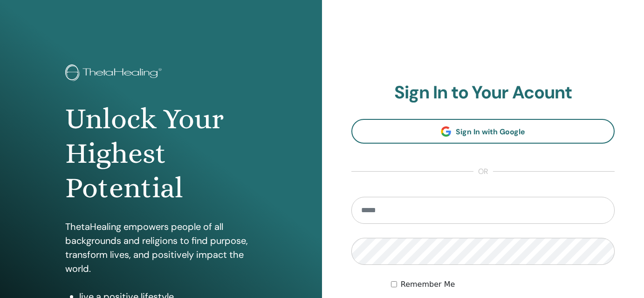 The width and height of the screenshot is (644, 298). I want to click on span: Sign In with Google, so click(490, 132).